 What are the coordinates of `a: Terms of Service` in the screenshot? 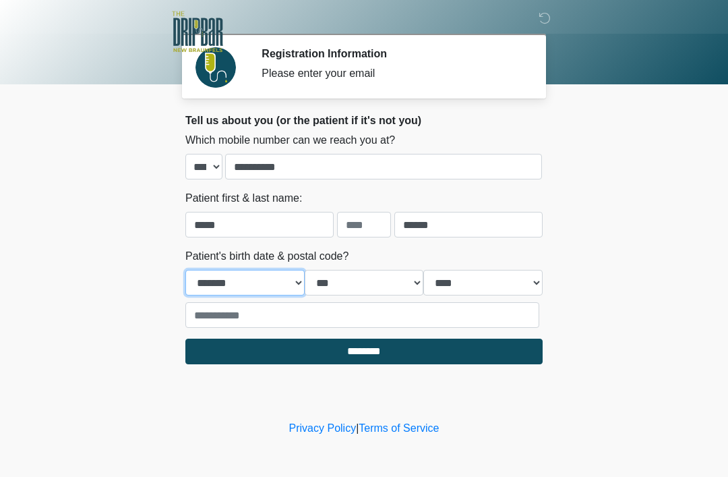 It's located at (398, 427).